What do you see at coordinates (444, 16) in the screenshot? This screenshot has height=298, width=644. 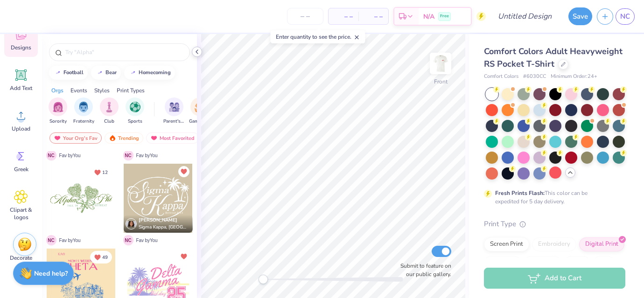 I see `span: Free` at bounding box center [444, 16].